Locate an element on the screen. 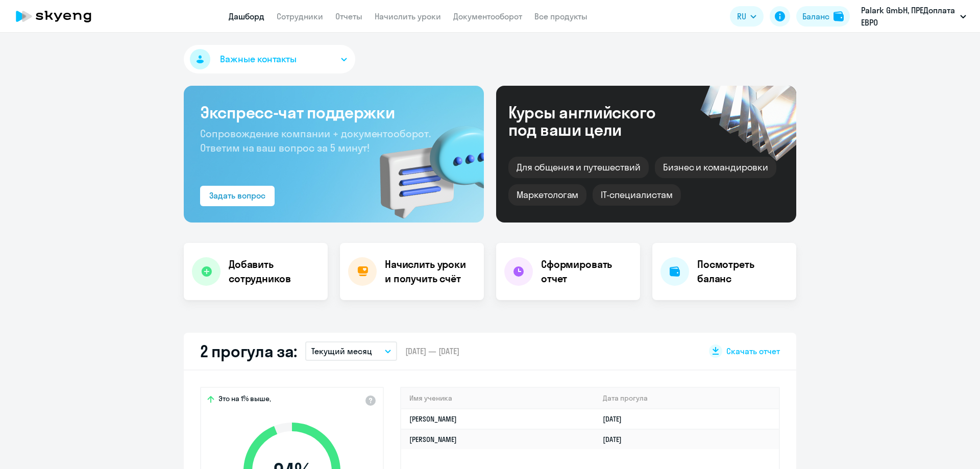 The image size is (980, 469). span: Сопровождение компании + документооборот. Ответим на ваш вопрос за 5 минут! is located at coordinates (316, 141).